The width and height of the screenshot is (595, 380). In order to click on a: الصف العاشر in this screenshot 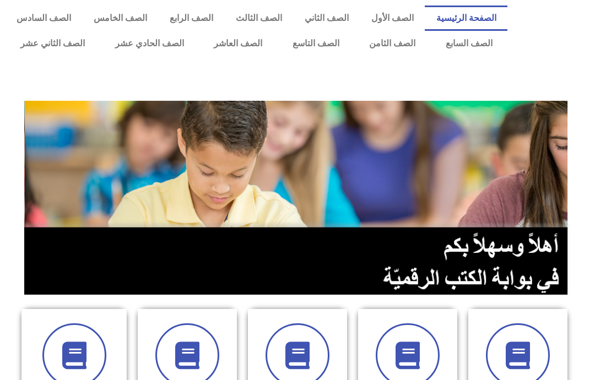, I will do `click(238, 43)`.